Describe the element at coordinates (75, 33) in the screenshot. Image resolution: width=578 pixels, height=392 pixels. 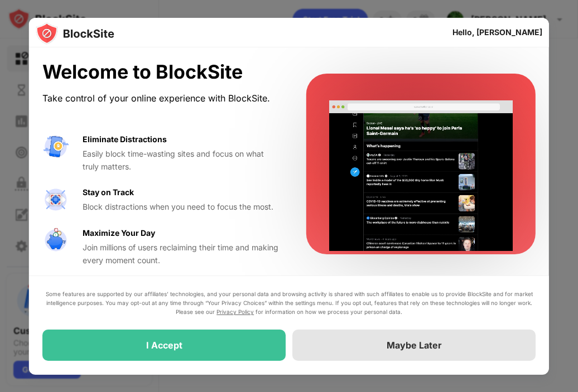
I see `img: logo-blocksite.svg` at that location.